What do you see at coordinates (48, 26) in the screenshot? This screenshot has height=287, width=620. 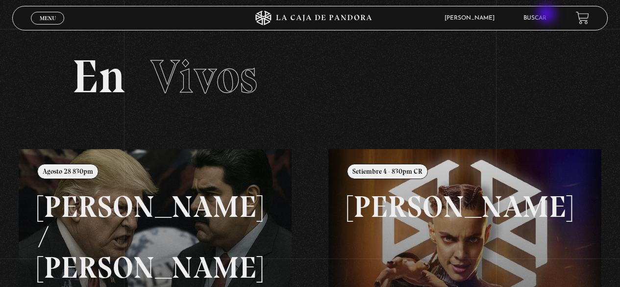 I see `span: Cerrar` at bounding box center [48, 26].